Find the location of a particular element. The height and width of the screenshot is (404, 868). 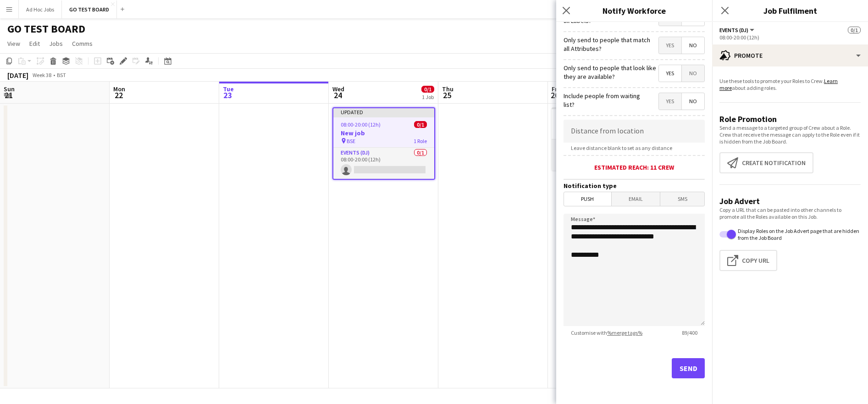

span: 25 is located at coordinates (447, 95).